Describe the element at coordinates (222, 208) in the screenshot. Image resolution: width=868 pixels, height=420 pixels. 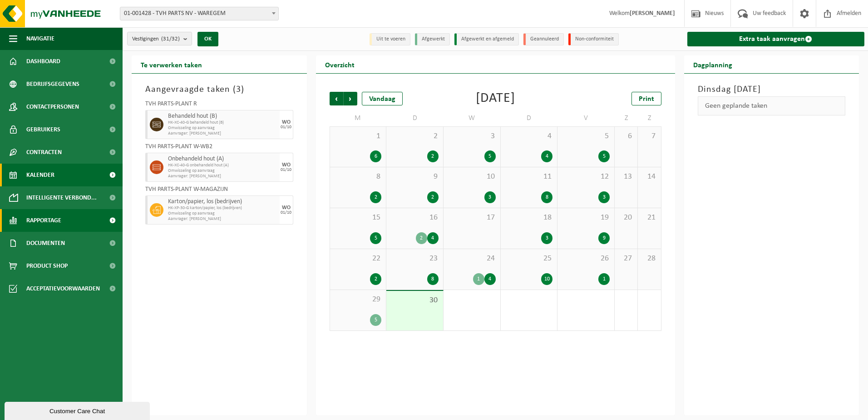
I see `span: HK-XP-30-G karton/papier, los (bedrijven)` at that location.